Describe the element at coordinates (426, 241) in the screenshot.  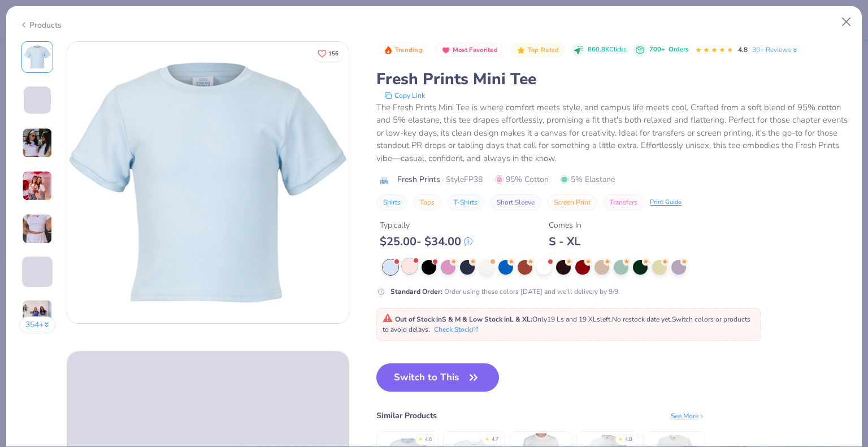
I see `div: $ 25.00 - $ 34.00` at that location.